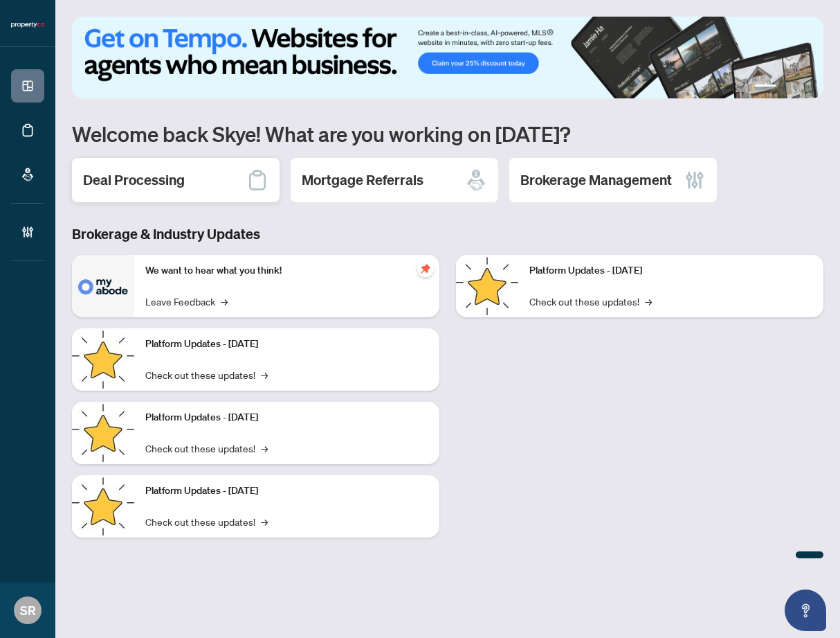 This screenshot has width=840, height=638. What do you see at coordinates (287, 271) in the screenshot?
I see `p: We want to hear what you think!` at bounding box center [287, 271].